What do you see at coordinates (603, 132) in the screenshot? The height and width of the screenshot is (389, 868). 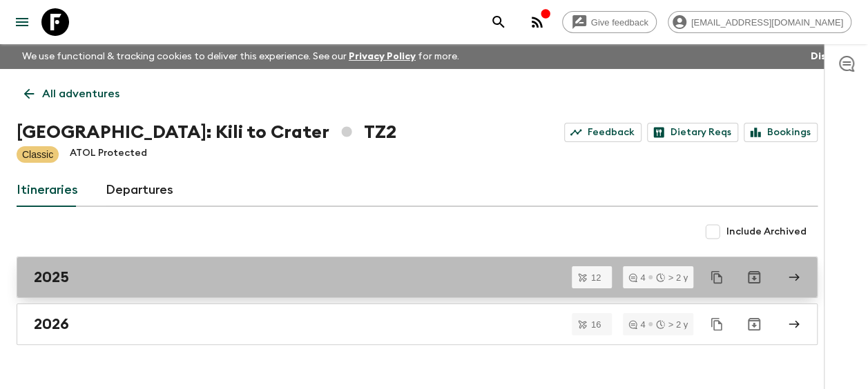 I see `a: Feedback` at bounding box center [603, 132].